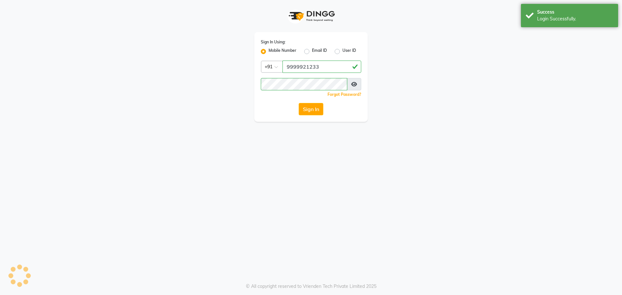  Describe the element at coordinates (575, 19) in the screenshot. I see `div: Login Successfully.` at that location.